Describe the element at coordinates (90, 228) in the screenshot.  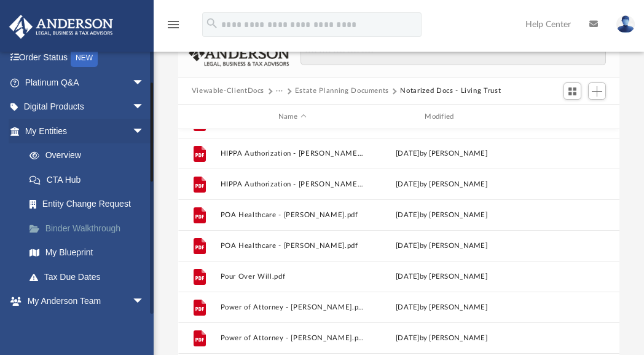
I see `a: Binder Walkthrough` at that location.